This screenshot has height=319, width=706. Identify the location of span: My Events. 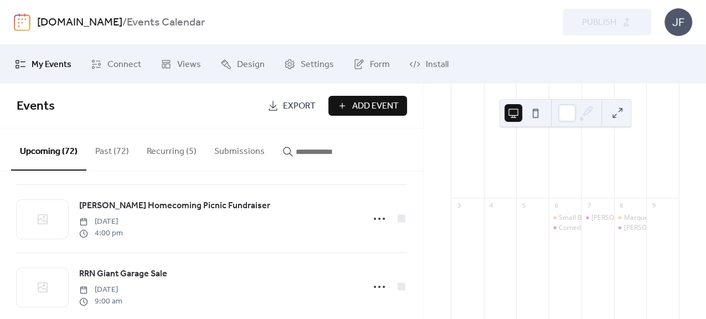
(52, 65).